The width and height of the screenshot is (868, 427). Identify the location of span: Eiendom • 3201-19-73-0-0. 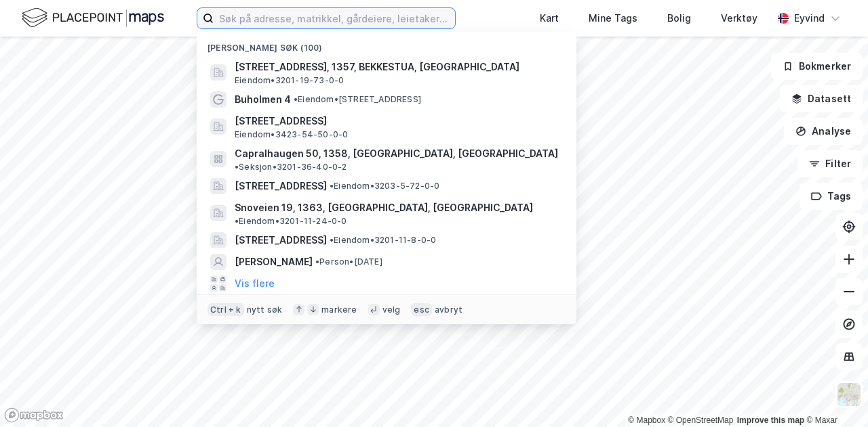
(289, 81).